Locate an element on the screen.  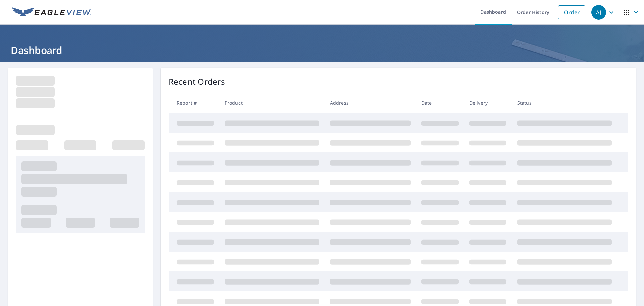
h1: Dashboard is located at coordinates (322, 50).